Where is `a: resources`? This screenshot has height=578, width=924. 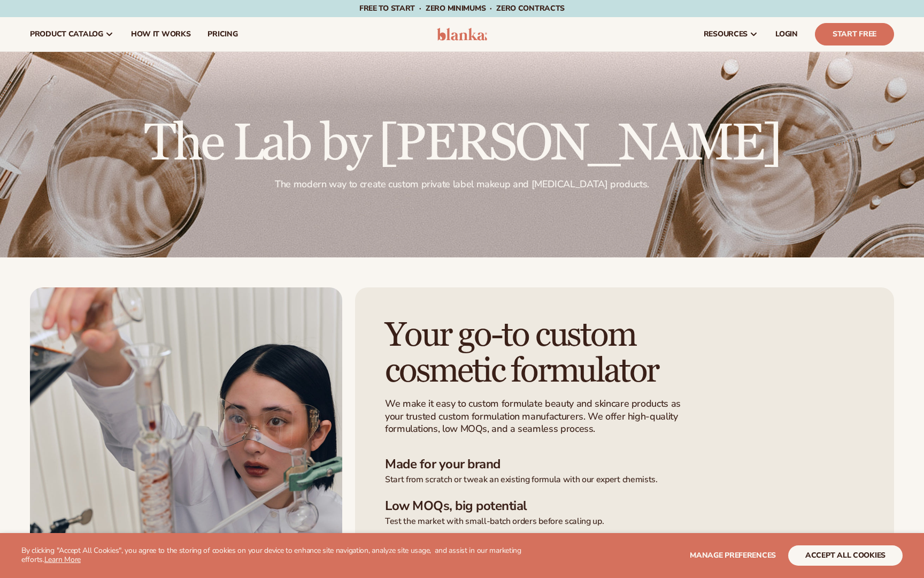
a: resources is located at coordinates (731, 34).